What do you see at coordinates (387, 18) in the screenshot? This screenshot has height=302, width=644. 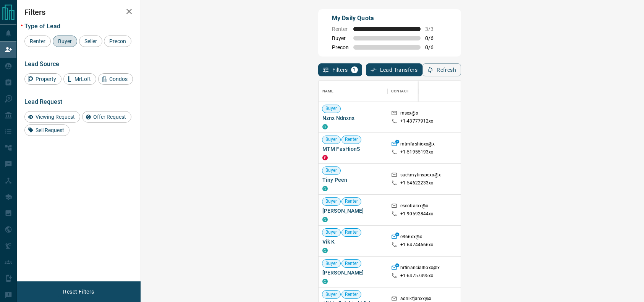 I see `p: My Daily Quota` at bounding box center [387, 18].